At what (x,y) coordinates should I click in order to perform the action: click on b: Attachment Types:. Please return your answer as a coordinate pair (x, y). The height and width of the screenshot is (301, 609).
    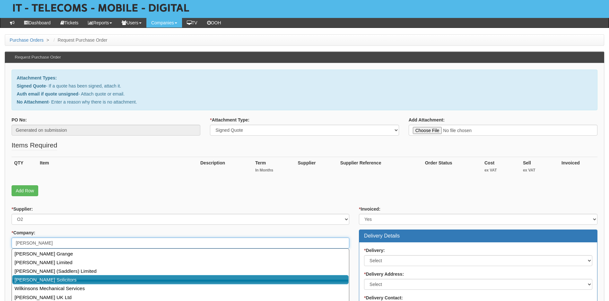
    Looking at the image, I should click on (37, 78).